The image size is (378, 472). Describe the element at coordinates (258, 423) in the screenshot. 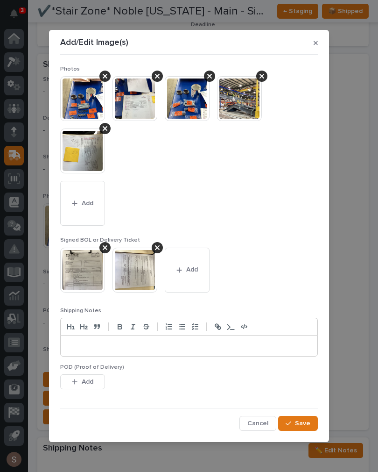

I see `button: Cancel` at that location.